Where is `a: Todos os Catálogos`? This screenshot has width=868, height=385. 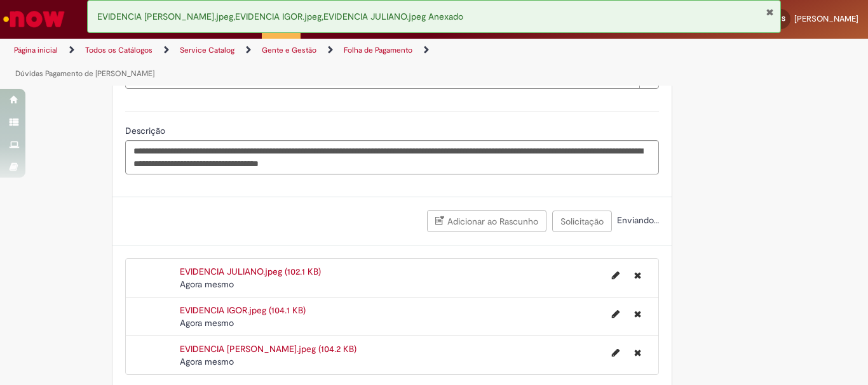 a: Todos os Catálogos is located at coordinates (118, 50).